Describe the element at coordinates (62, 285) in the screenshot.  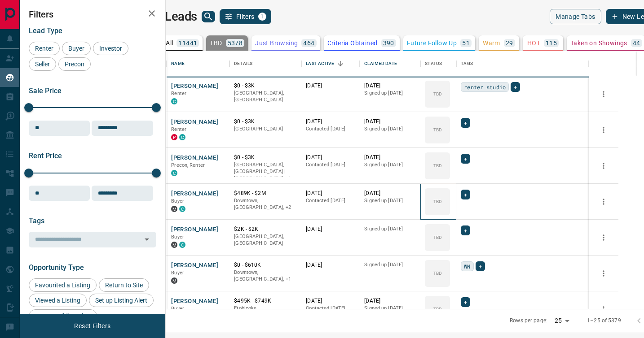
I see `span: Favourited a Listing` at that location.